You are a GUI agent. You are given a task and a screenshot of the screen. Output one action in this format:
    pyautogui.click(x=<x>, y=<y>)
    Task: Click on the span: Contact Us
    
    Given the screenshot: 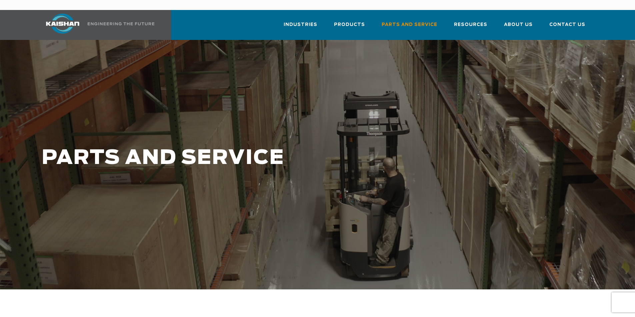 What is the action you would take?
    pyautogui.click(x=567, y=25)
    